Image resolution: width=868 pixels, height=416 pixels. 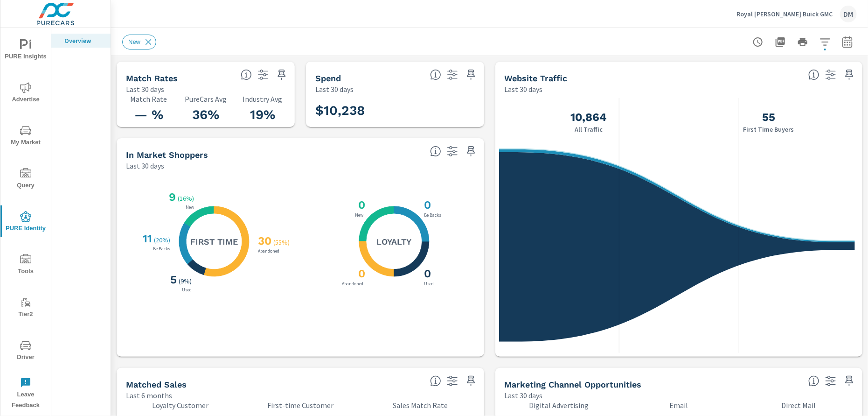 What do you see at coordinates (799, 405) in the screenshot?
I see `p: Direct Mail` at bounding box center [799, 405].